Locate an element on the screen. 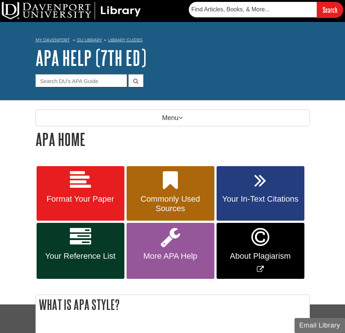 Image resolution: width=345 pixels, height=333 pixels. input: Find Articles, Books, & More... is located at coordinates (253, 10).